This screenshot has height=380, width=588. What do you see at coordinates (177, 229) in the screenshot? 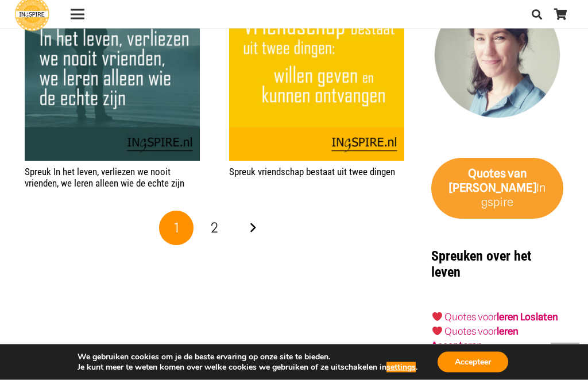
I see `span: Pagina 1` at bounding box center [177, 229].